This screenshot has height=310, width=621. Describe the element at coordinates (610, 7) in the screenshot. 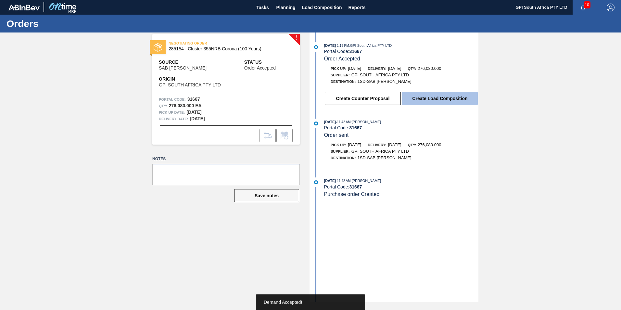

I see `img: Logout` at that location.